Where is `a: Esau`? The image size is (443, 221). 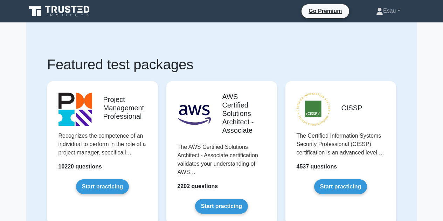 a: Esau is located at coordinates (388, 11).